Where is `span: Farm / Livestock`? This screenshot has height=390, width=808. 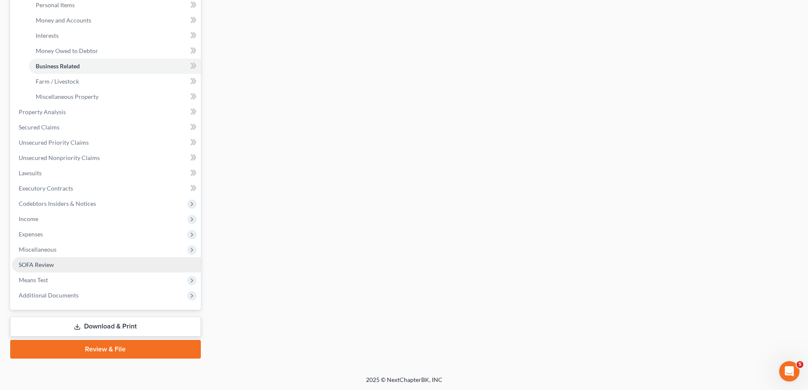 span: Farm / Livestock is located at coordinates (57, 81).